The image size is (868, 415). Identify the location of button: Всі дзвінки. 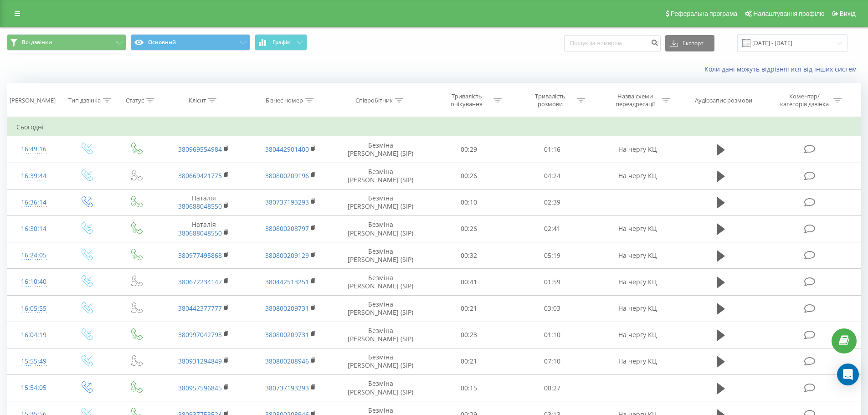
(67, 42).